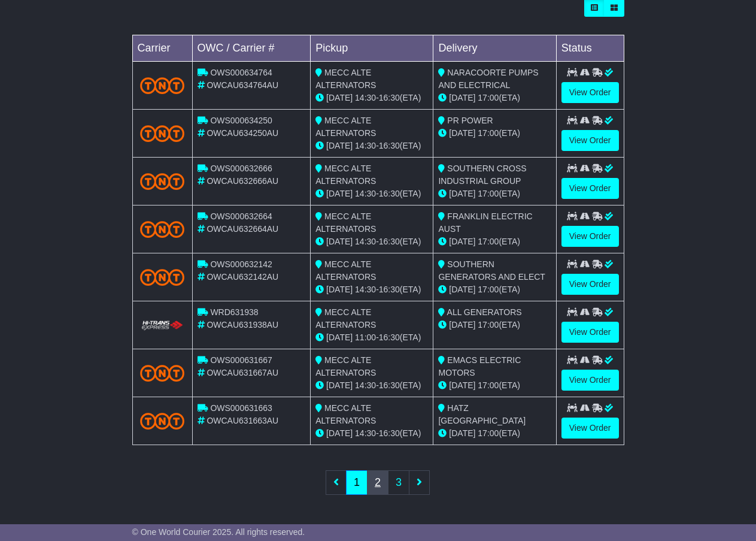 The height and width of the screenshot is (541, 756). What do you see at coordinates (378, 482) in the screenshot?
I see `a: 2` at bounding box center [378, 482].